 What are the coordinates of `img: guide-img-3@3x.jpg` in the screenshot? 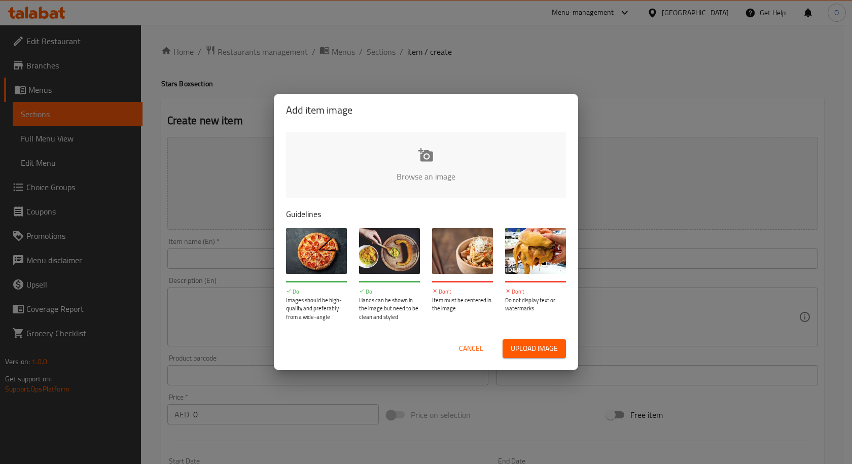 It's located at (462, 251).